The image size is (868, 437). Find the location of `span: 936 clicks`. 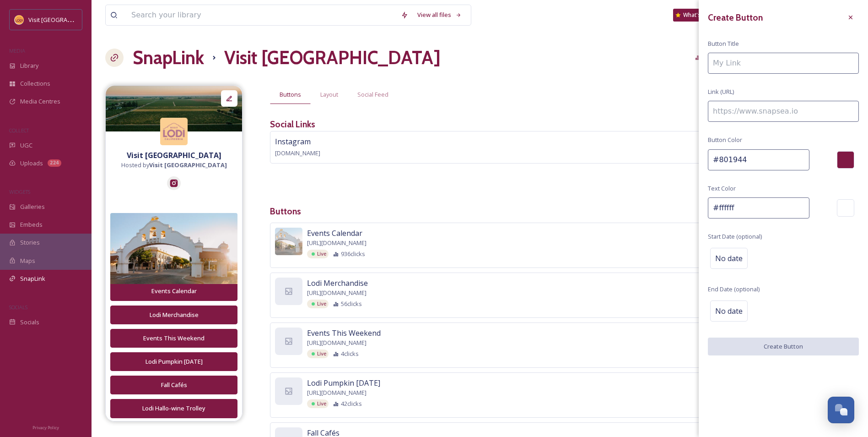

span: 936 clicks is located at coordinates (352, 253).